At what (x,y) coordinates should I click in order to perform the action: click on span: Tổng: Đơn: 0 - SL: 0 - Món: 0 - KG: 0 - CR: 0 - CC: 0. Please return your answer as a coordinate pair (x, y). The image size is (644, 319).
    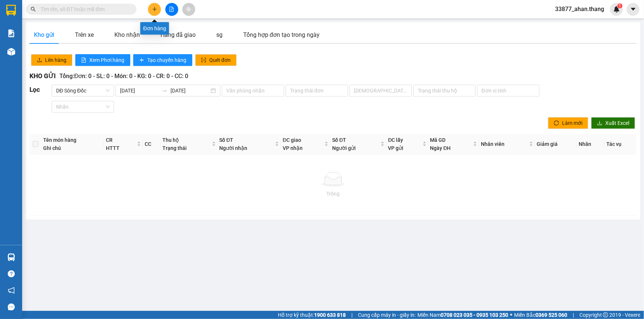
    Looking at the image, I should click on (124, 76).